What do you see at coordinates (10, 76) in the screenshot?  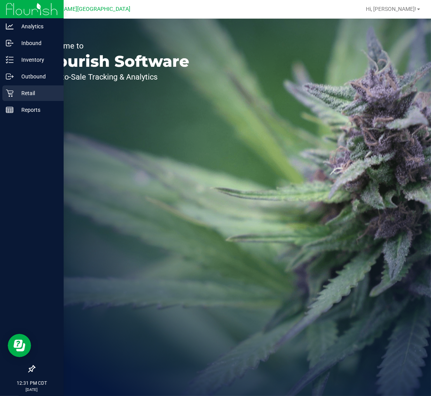 I see `inline-svg: Outbound` at bounding box center [10, 76].